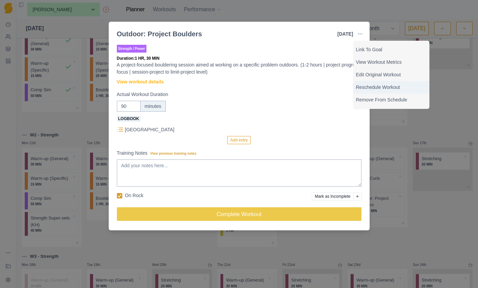  I want to click on p: Reschedule Workout, so click(391, 87).